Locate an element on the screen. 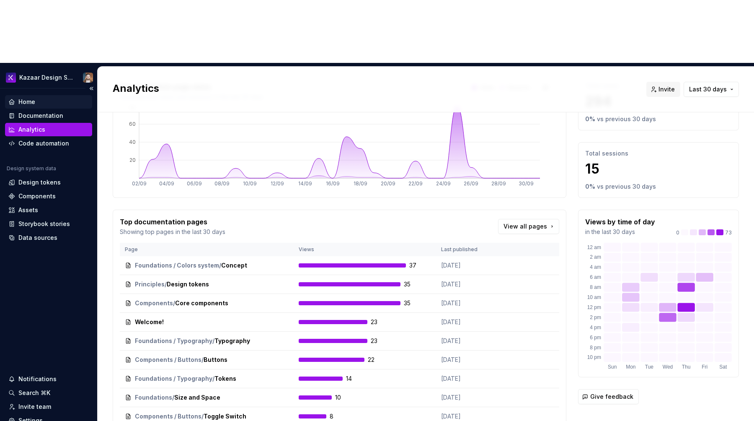  text: Thu is located at coordinates (686, 367).